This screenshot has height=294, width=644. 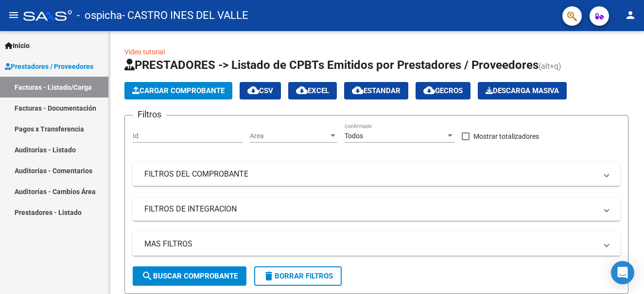 What do you see at coordinates (14, 15) in the screenshot?
I see `mat-icon: menu` at bounding box center [14, 15].